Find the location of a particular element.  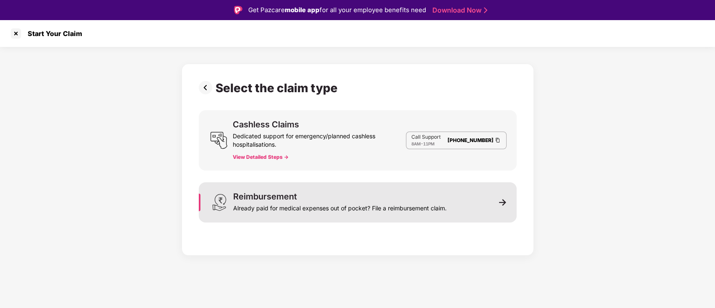

img: svg+xml;base64,PHN2ZyB3aWR0aD0iMjQiIGhlaWdodD0iMzEiIHZpZXdCb3g9IjAgMCAyNCAzMSIgZmlsbD0ibm9uZSIgeG... is located at coordinates (219, 203).